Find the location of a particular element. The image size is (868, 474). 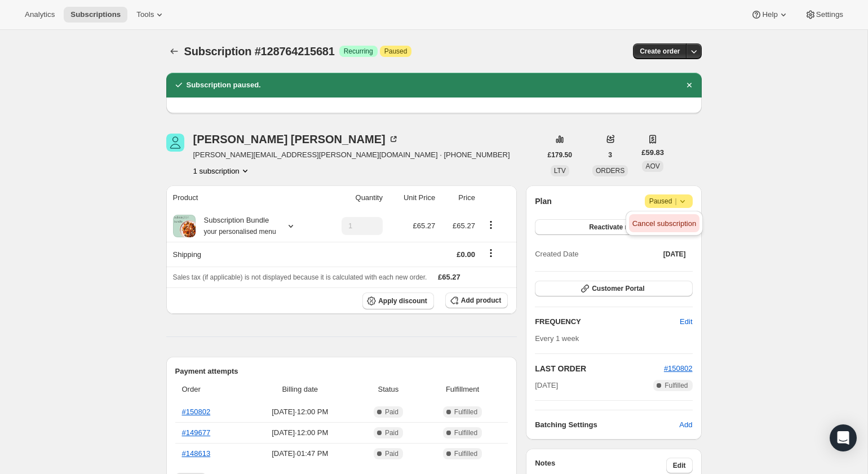

span: Tools is located at coordinates (145, 15).